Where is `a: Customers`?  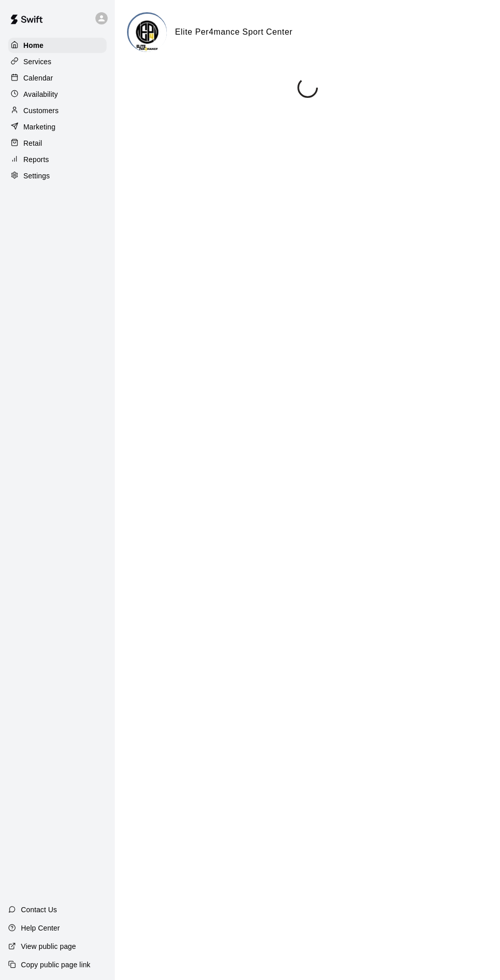
a: Customers is located at coordinates (58, 111).